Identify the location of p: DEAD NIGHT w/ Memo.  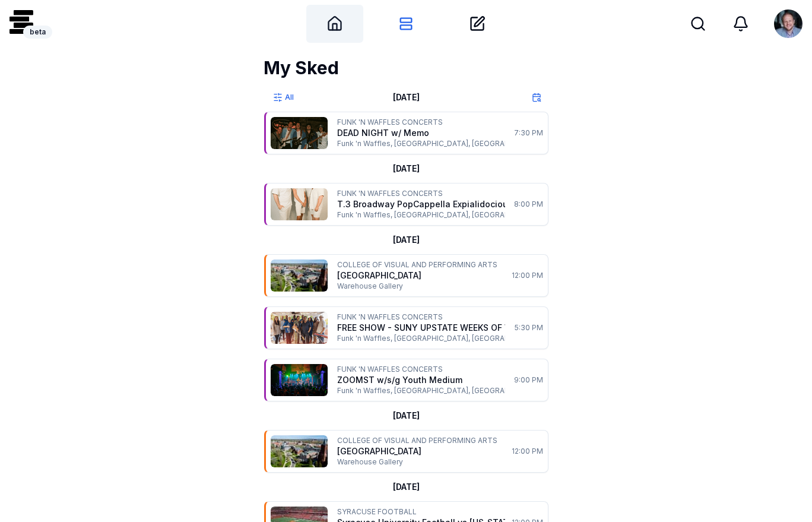
(433, 133).